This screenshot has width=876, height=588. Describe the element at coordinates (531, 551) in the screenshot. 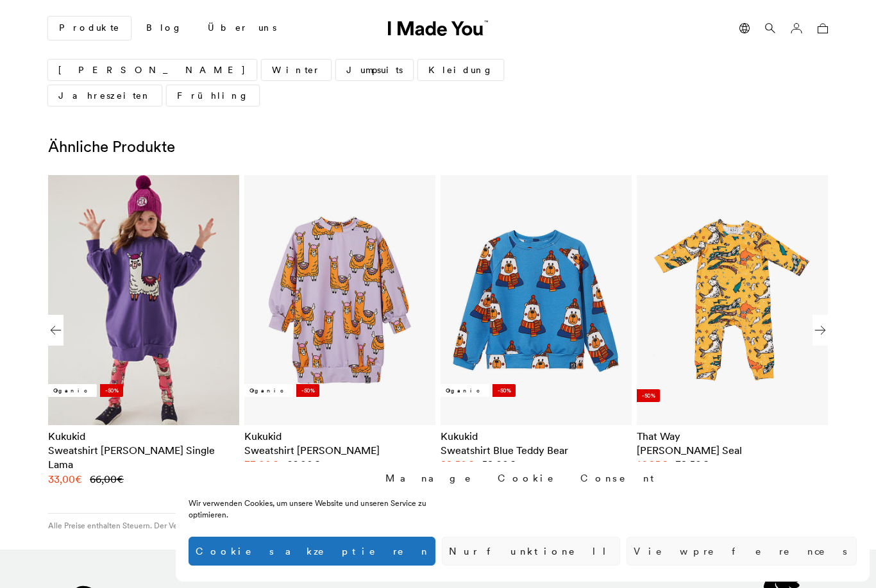

I see `button: Nur funktionell` at that location.